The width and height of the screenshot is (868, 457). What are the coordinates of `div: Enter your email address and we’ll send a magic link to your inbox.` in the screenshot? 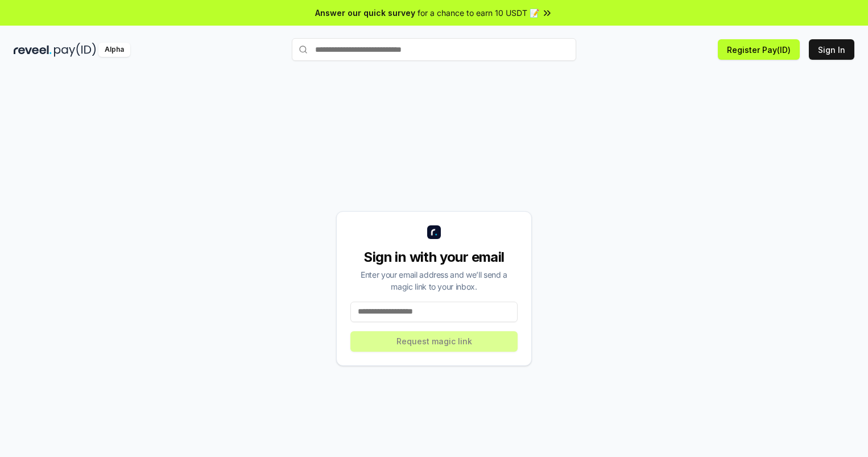 It's located at (434, 280).